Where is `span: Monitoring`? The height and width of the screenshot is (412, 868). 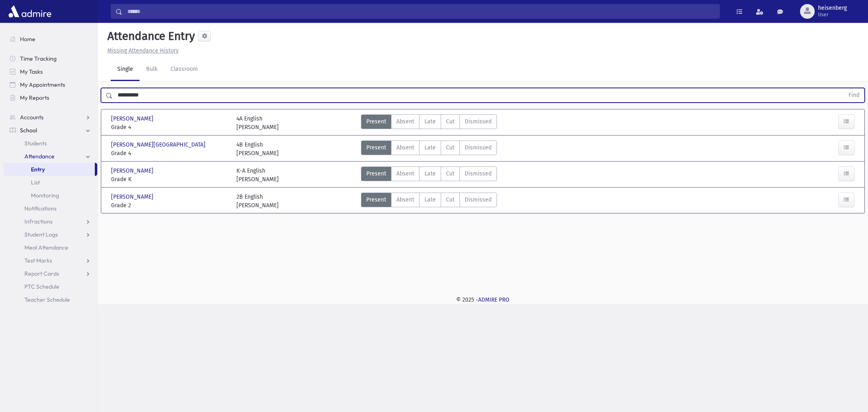
span: Monitoring is located at coordinates (45, 195).